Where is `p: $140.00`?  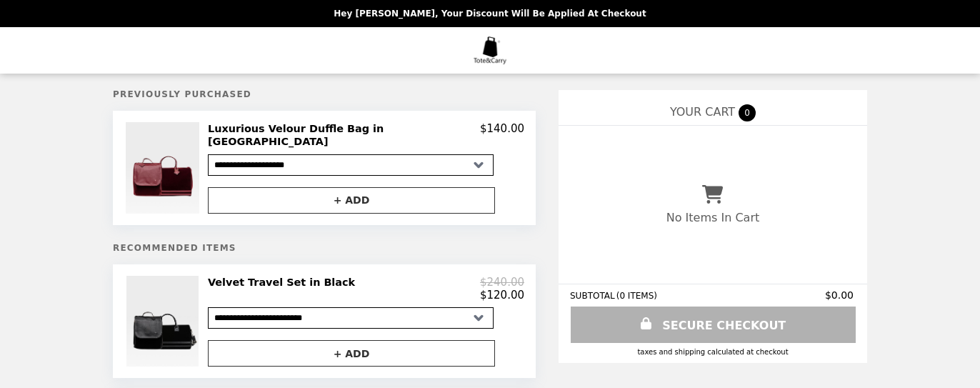 p: $140.00 is located at coordinates (502, 135).